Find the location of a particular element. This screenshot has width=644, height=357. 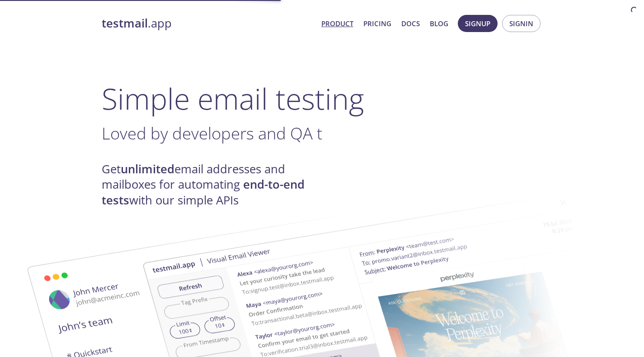

span: Signin is located at coordinates (521, 24).